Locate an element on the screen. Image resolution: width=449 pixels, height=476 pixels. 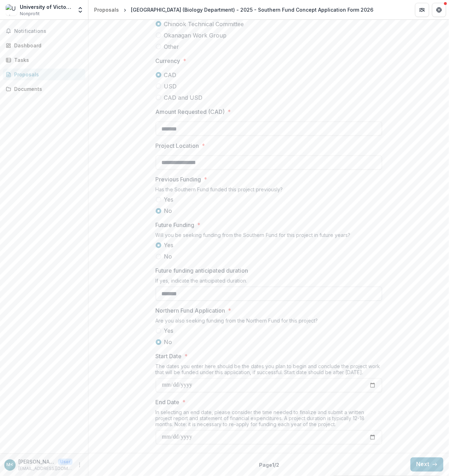
p: Page 1 / 2 is located at coordinates (269, 465).